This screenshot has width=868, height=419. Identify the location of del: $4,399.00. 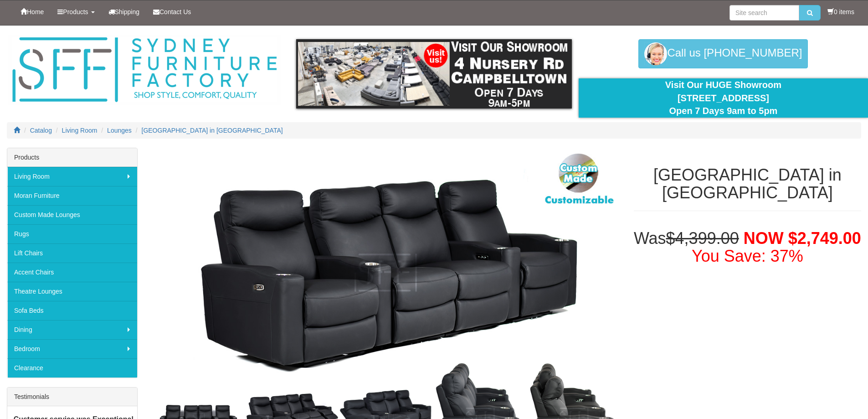
(703, 238).